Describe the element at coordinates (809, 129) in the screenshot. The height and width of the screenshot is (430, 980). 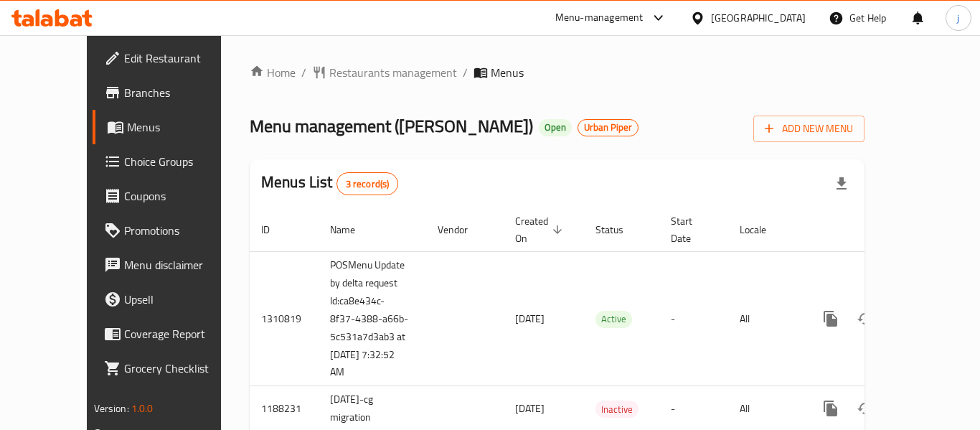
I see `button: Add New Menu` at that location.